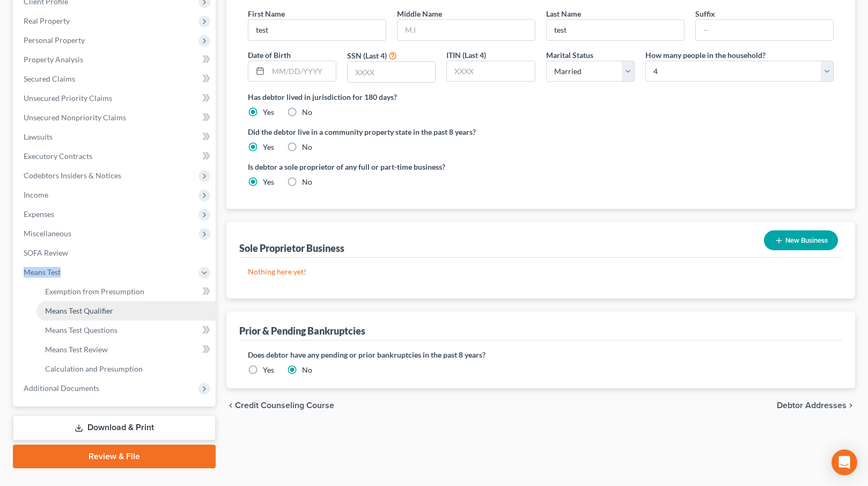 The width and height of the screenshot is (868, 486). Describe the element at coordinates (284, 405) in the screenshot. I see `span: Credit Counseling Course` at that location.